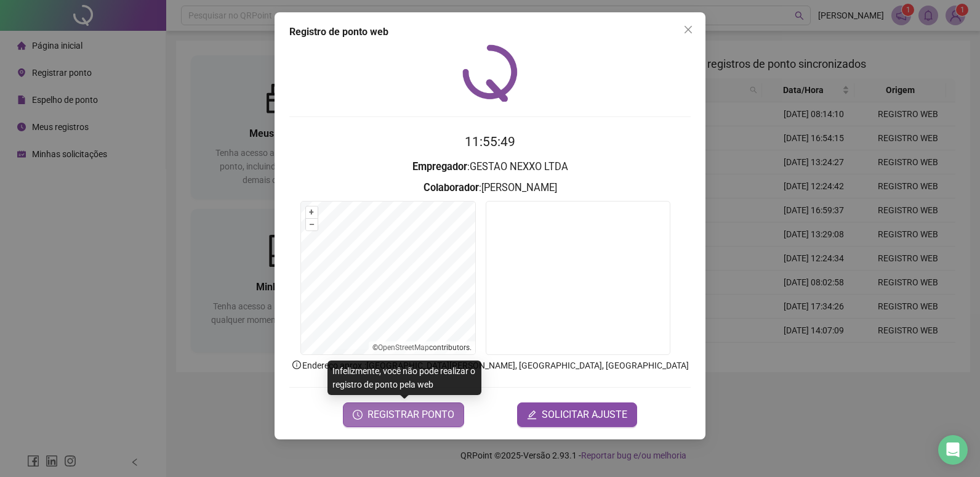 The image size is (980, 477). What do you see at coordinates (953, 450) in the screenshot?
I see `div: Open Intercom Messenger` at bounding box center [953, 450].